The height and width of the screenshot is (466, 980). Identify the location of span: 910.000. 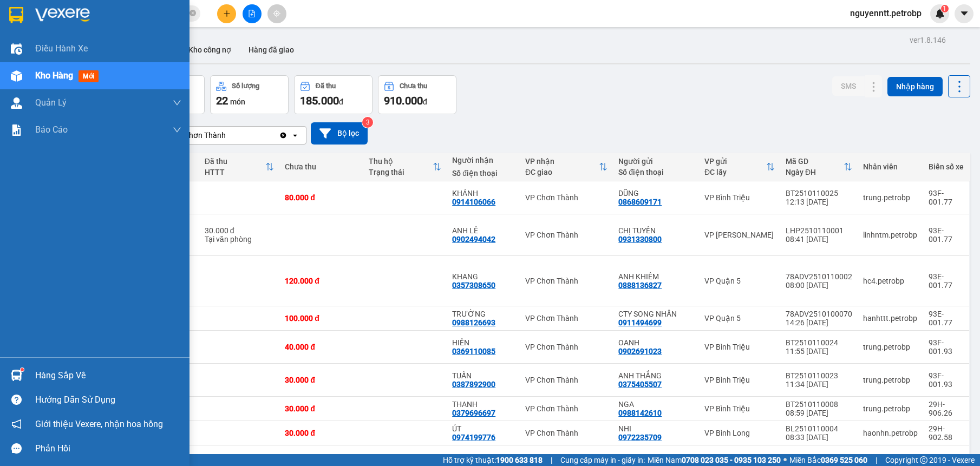
(404, 101).